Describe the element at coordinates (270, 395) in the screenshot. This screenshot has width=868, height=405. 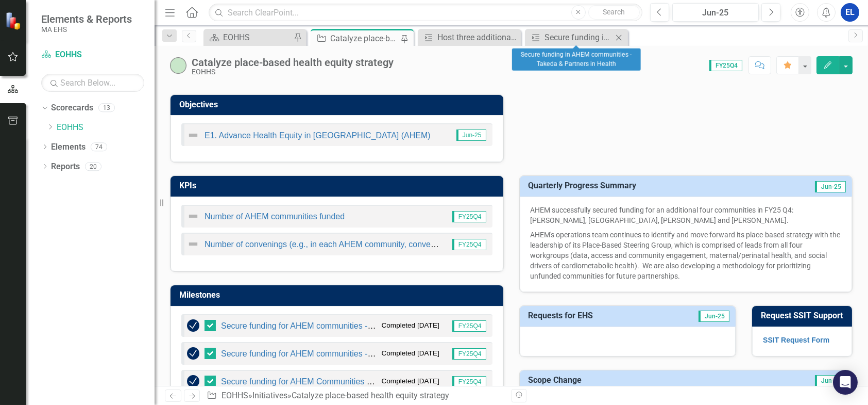
I see `a: Initiatives` at that location.